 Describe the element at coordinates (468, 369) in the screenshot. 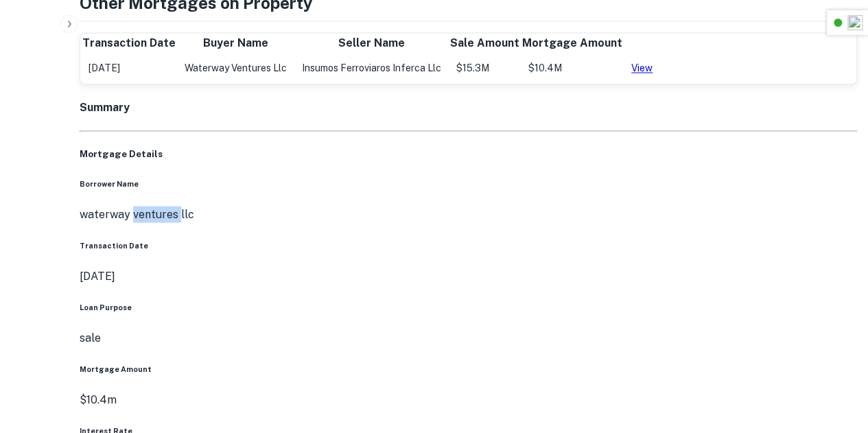

I see `h6: Mortgage Amount` at that location.